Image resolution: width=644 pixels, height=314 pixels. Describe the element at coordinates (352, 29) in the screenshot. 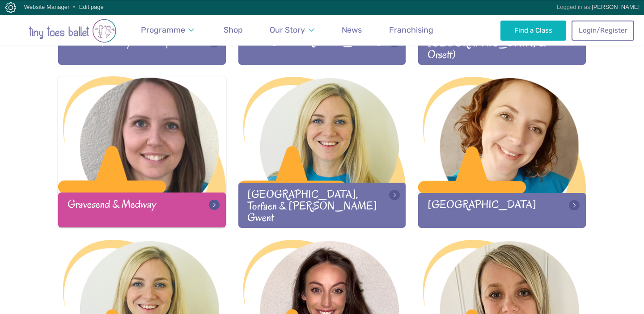

I see `span: News` at that location.